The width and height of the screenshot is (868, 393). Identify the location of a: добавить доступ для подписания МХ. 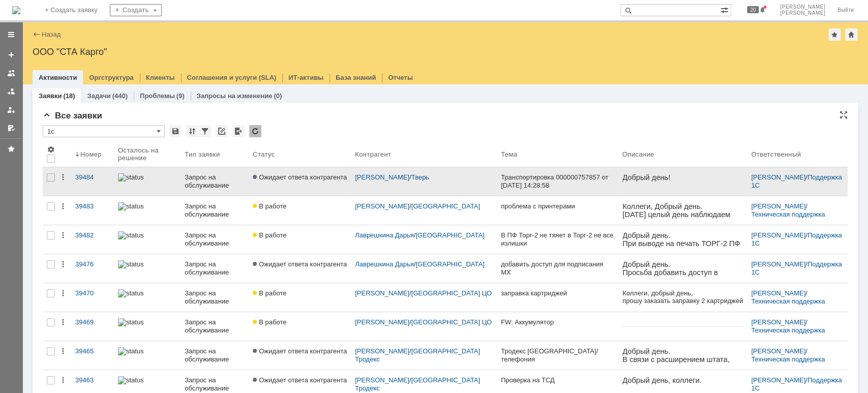
(557, 268).